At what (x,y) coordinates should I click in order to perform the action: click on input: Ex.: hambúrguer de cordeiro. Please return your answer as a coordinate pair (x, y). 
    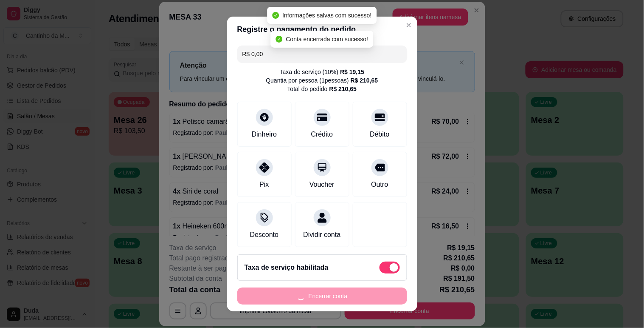
    Looking at the image, I should click on (322, 54).